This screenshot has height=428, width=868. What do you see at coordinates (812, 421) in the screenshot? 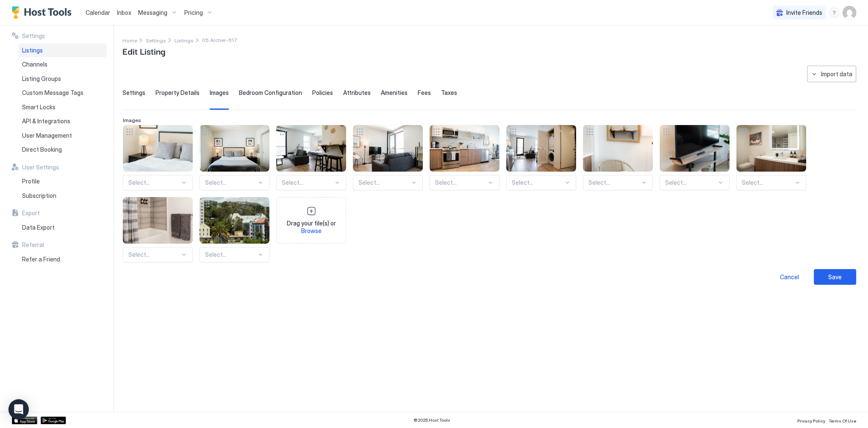
I see `span: Privacy Policy` at bounding box center [812, 421].